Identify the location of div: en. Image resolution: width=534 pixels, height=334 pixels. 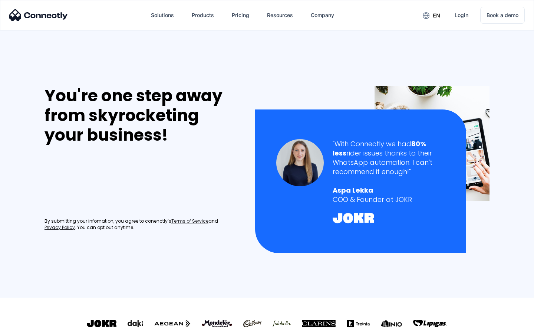
(436, 16).